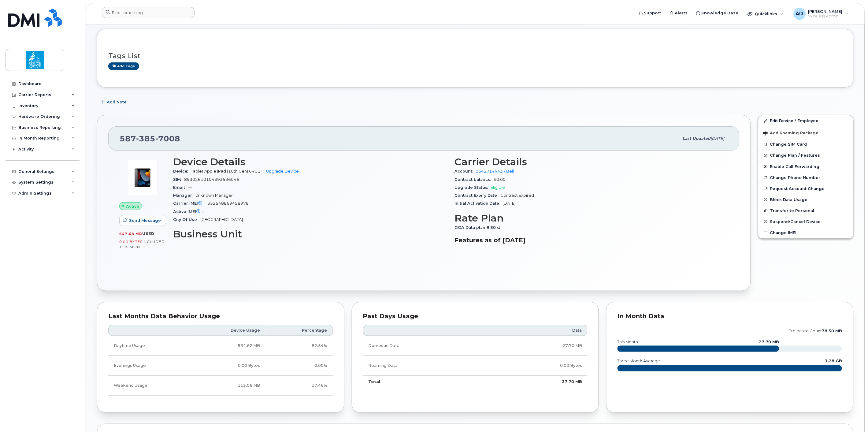 The image size is (868, 432). Describe the element at coordinates (806, 167) in the screenshot. I see `button: Enable Call Forwarding` at that location.